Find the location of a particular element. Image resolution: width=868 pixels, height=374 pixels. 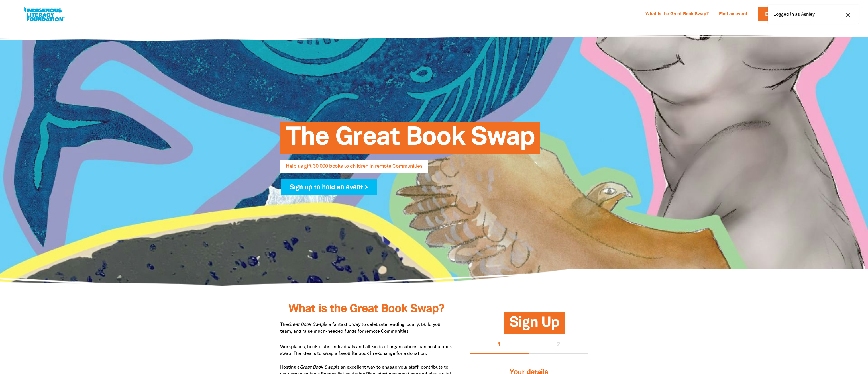

a: Donate is located at coordinates (775, 14).